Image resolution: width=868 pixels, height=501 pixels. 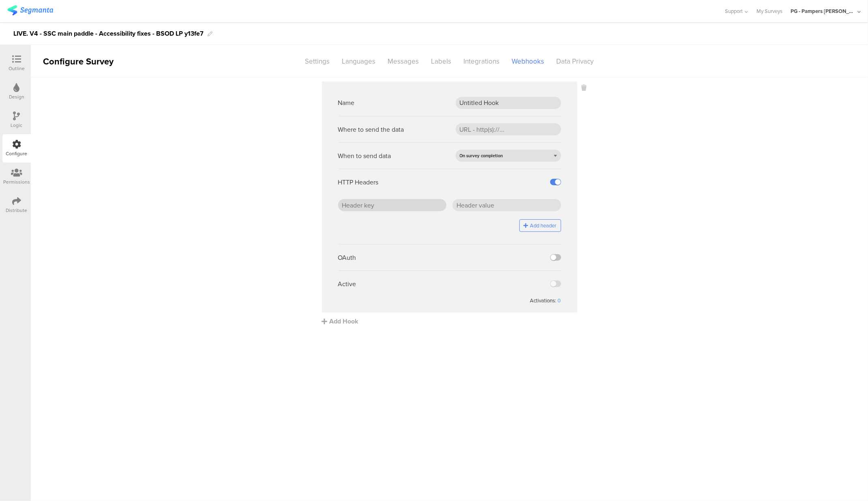 What do you see at coordinates (404, 61) in the screenshot?
I see `div: Messages` at bounding box center [404, 61].